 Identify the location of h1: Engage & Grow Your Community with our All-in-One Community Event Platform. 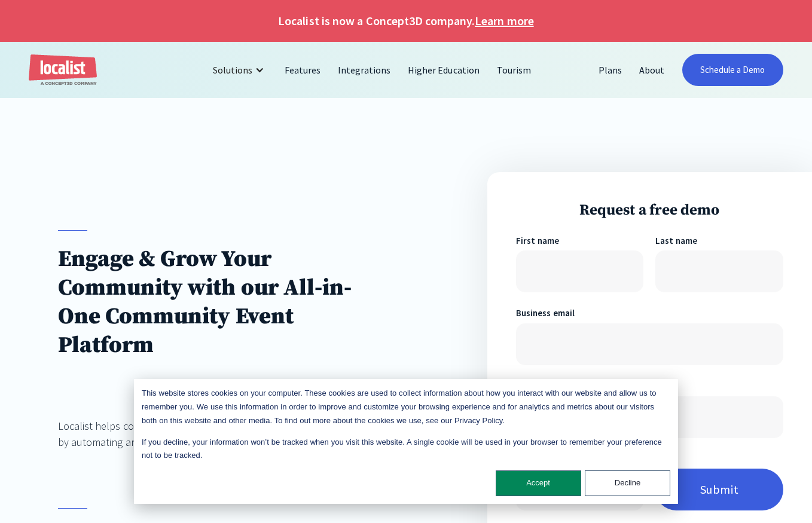
(217, 303).